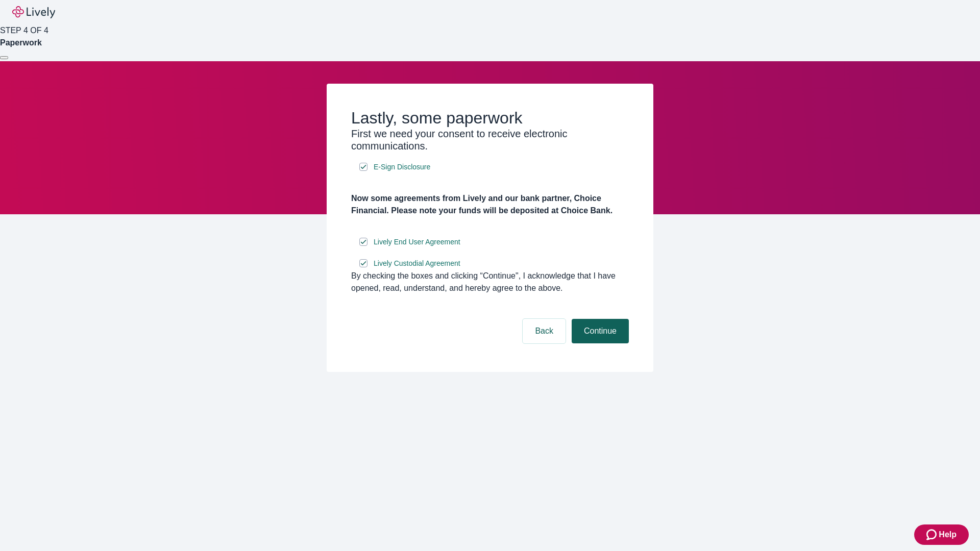  What do you see at coordinates (941, 535) in the screenshot?
I see `button: Zendesk support iconHelp` at bounding box center [941, 535].